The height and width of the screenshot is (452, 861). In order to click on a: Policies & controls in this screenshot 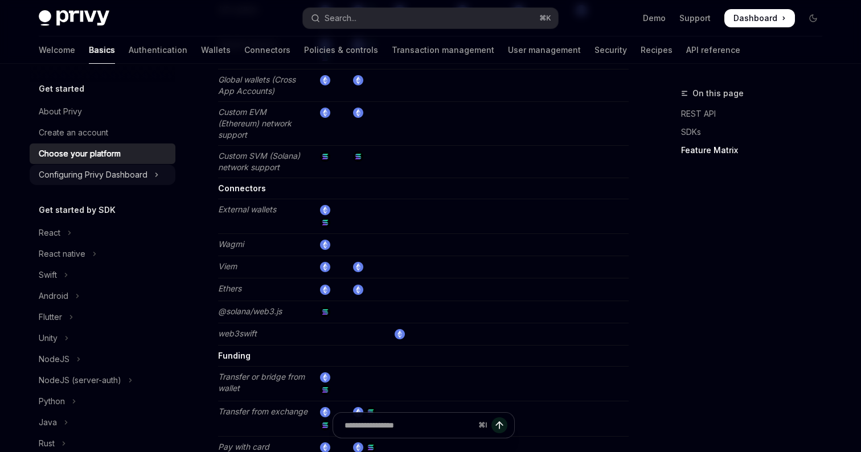, I will do `click(341, 50)`.